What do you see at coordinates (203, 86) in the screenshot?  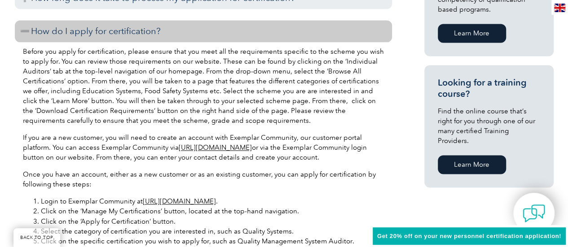 I see `p: Before you apply for certification, please ensure that you meet all the requirements specific to ...` at bounding box center [203, 86].